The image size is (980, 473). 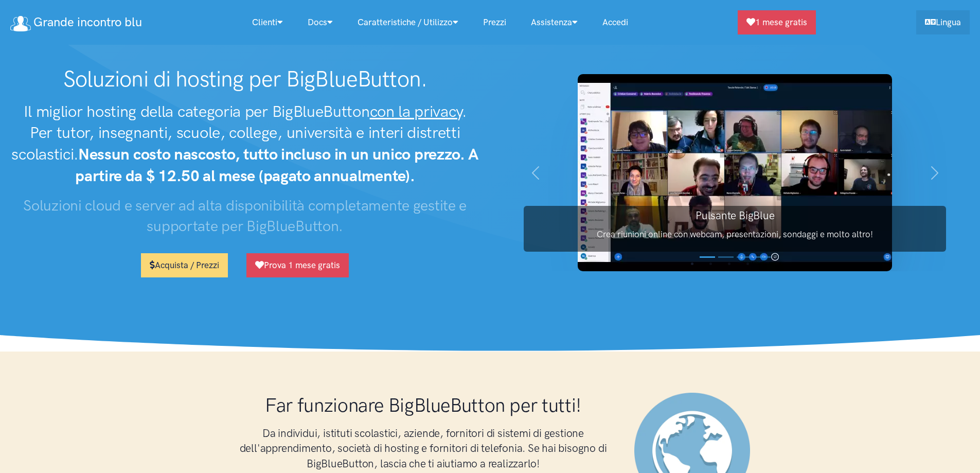 I want to click on a: 1 mese gratis, so click(x=777, y=22).